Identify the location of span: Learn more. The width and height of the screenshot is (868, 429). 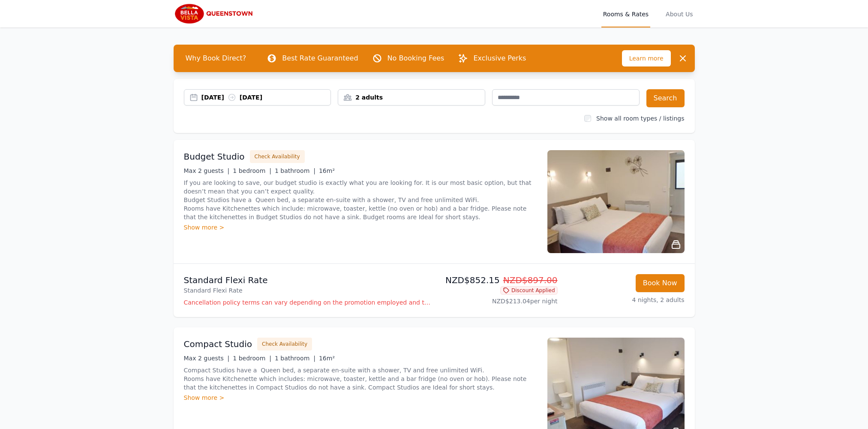
(647, 58).